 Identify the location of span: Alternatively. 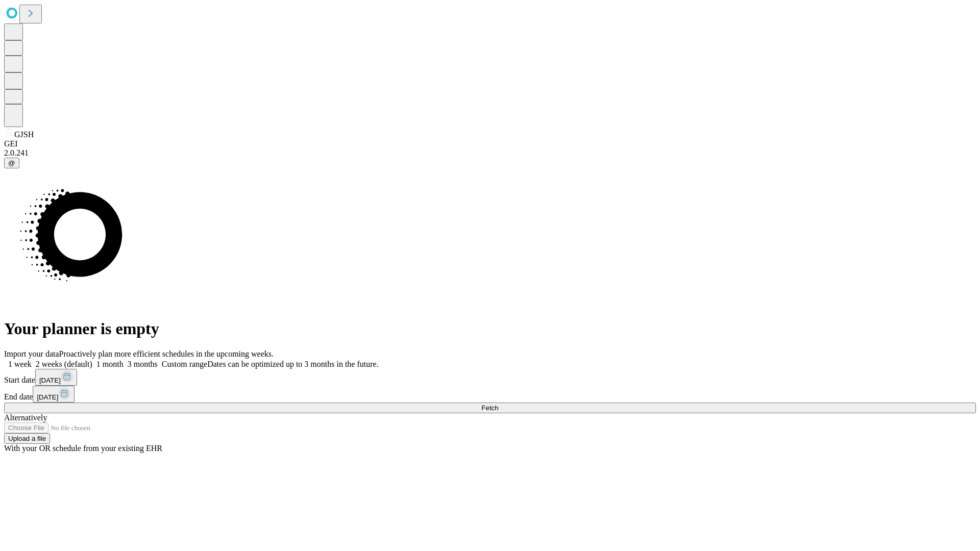
(26, 418).